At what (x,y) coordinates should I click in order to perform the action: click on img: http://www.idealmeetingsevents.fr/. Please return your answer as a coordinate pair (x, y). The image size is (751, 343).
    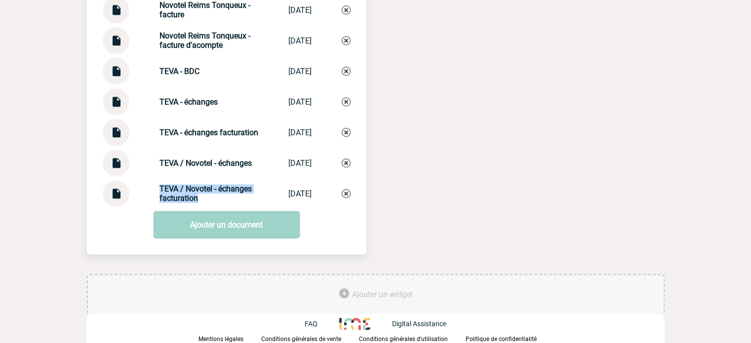
    Looking at the image, I should click on (354, 324).